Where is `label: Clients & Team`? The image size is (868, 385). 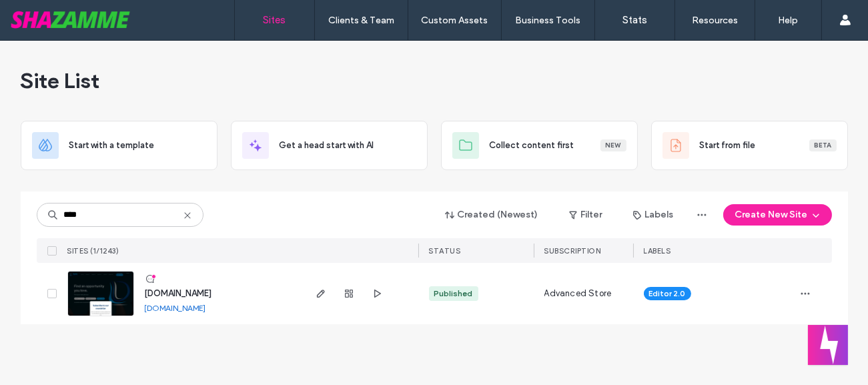 label: Clients & Team is located at coordinates (360, 20).